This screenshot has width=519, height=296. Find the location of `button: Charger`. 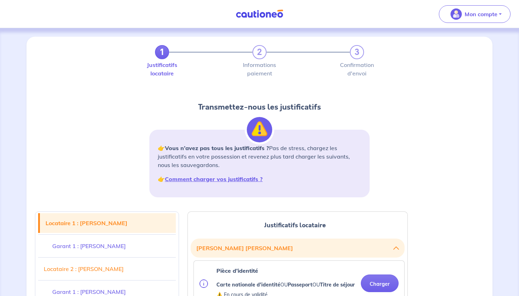

button: Charger is located at coordinates (379, 284).